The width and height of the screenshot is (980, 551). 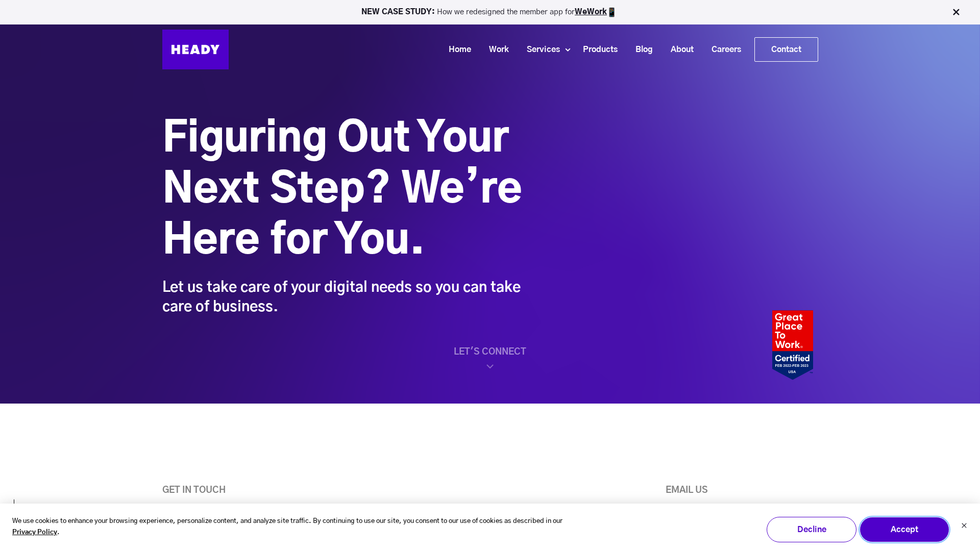 I want to click on a: About, so click(x=678, y=50).